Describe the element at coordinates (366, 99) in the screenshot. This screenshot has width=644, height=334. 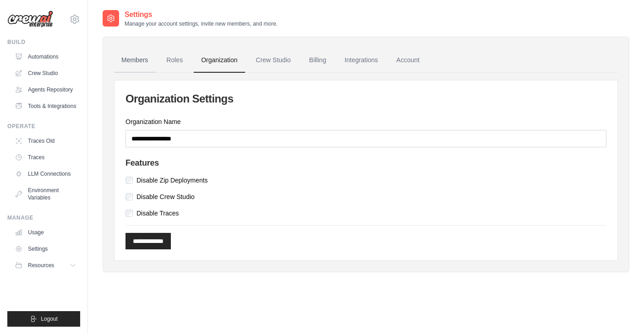
I see `h2: Organization Settings` at that location.